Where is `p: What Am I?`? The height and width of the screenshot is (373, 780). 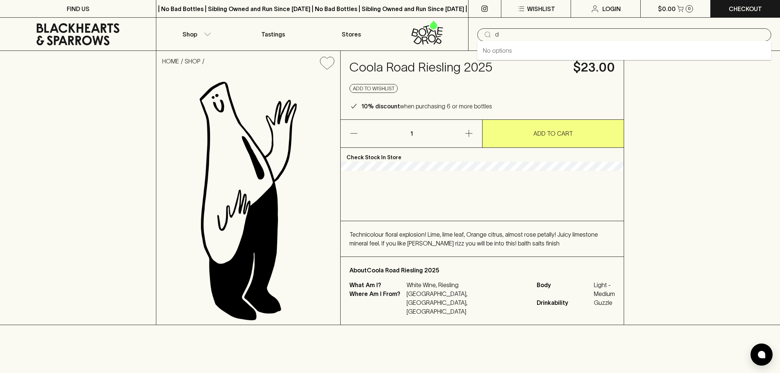 p: What Am I? is located at coordinates (377, 285).